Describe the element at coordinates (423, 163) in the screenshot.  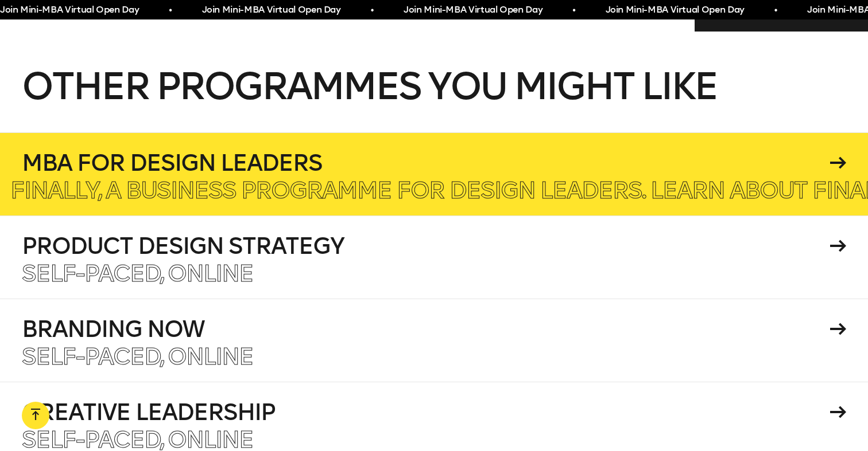
I see `h4: MBA for Design Leaders` at that location.